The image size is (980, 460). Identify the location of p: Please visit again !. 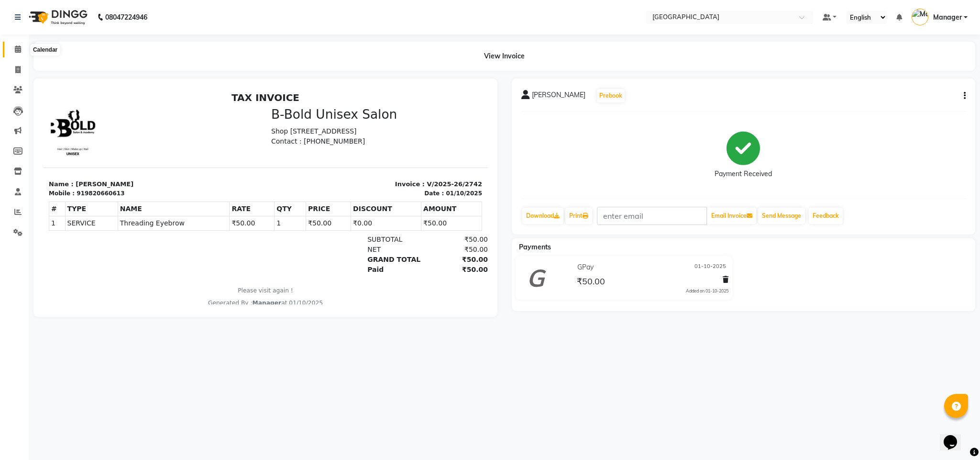
(222, 203).